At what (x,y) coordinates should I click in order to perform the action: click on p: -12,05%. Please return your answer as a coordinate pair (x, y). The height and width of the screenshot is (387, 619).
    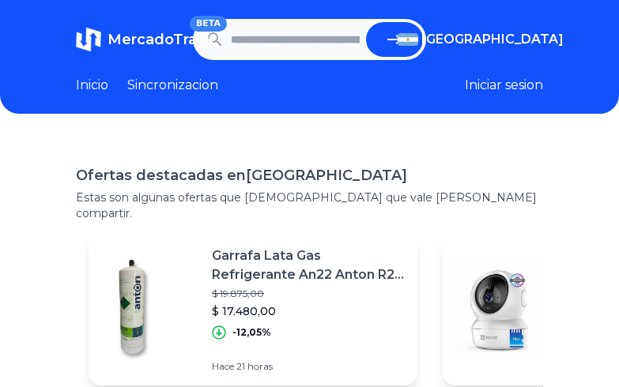
    Looking at the image, I should click on (251, 333).